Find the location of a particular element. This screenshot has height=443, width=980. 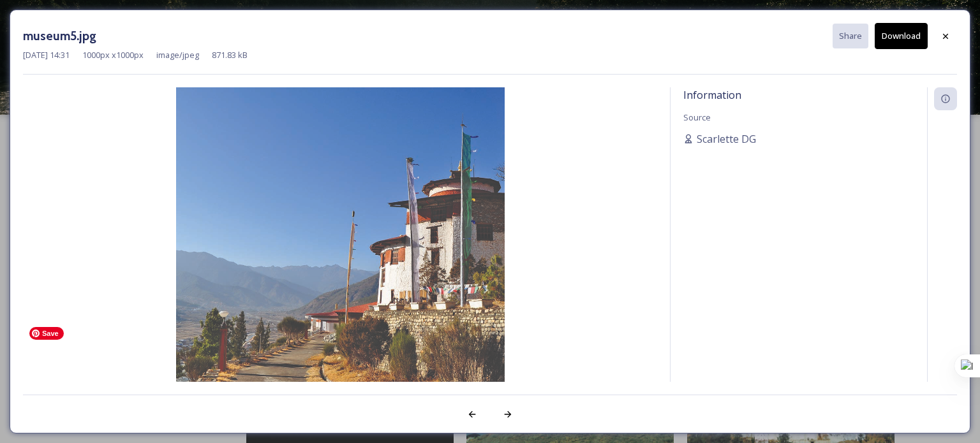

span: Save is located at coordinates (46, 334).